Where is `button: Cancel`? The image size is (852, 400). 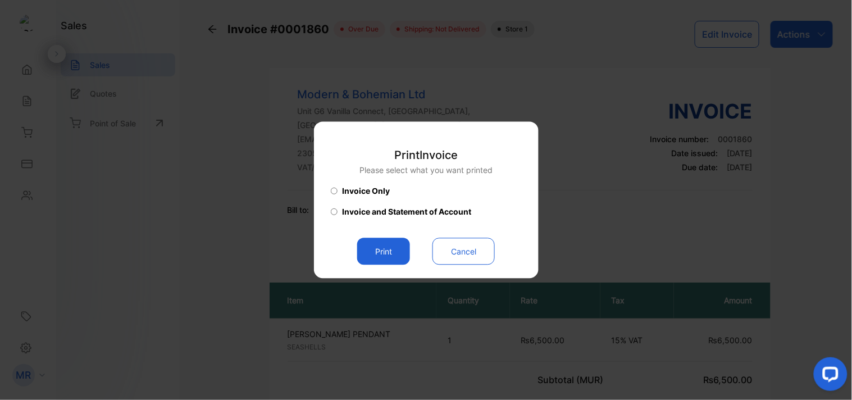 button: Cancel is located at coordinates (463, 252).